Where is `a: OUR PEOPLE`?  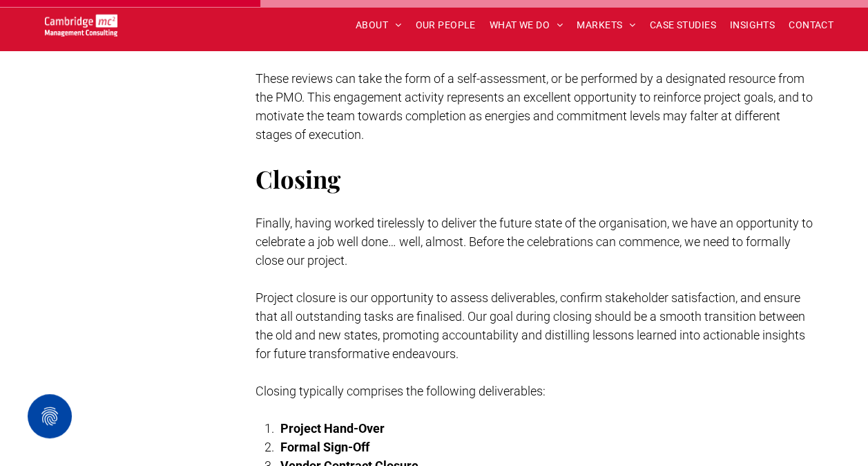
a: OUR PEOPLE is located at coordinates (445, 25).